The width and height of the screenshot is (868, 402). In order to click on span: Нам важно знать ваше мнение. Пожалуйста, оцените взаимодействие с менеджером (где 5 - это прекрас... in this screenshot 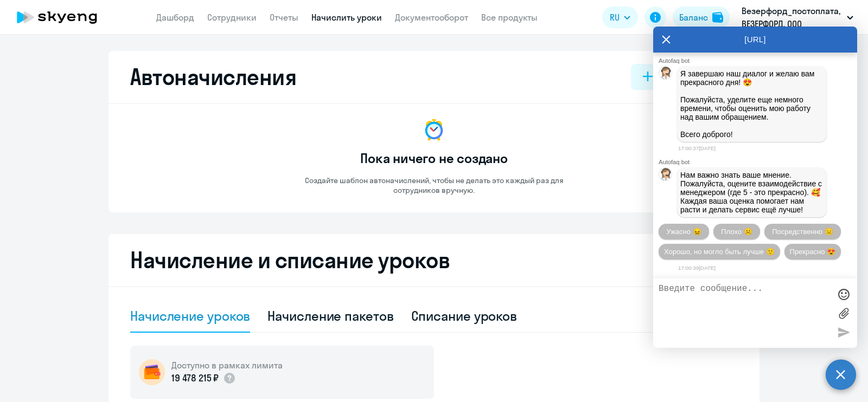, I will do `click(752, 192)`.